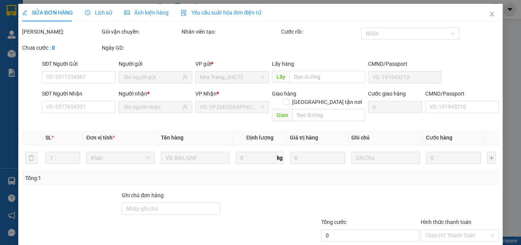 Image resolution: width=521 pixels, height=245 pixels. What do you see at coordinates (405, 77) in the screenshot?
I see `input: VD: 191943210` at bounding box center [405, 77].